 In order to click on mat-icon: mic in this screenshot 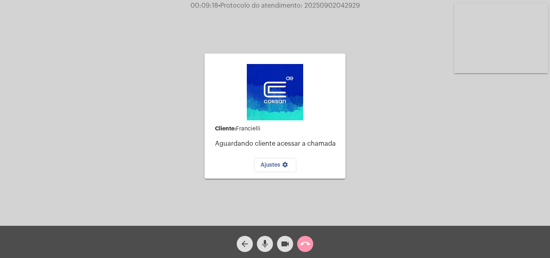, I will do `click(265, 244)`.